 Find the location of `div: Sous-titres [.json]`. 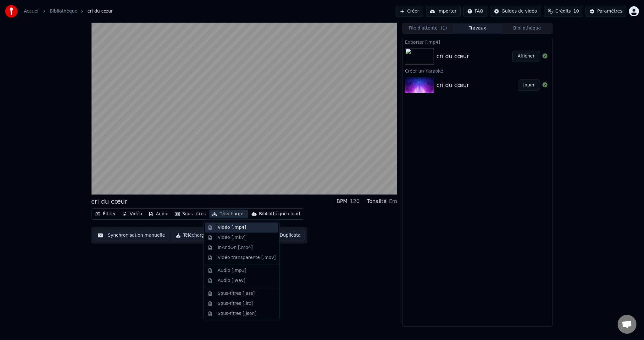

div: Sous-titres [.json] is located at coordinates (237, 314).